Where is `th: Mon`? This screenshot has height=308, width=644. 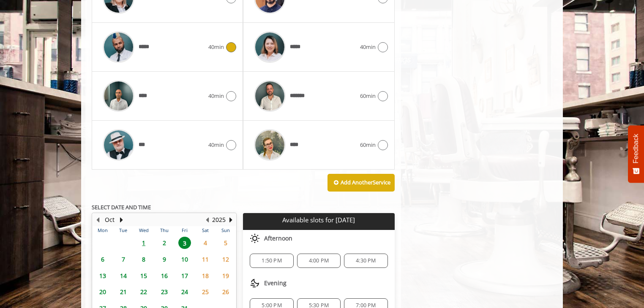 th: Mon is located at coordinates (103, 230).